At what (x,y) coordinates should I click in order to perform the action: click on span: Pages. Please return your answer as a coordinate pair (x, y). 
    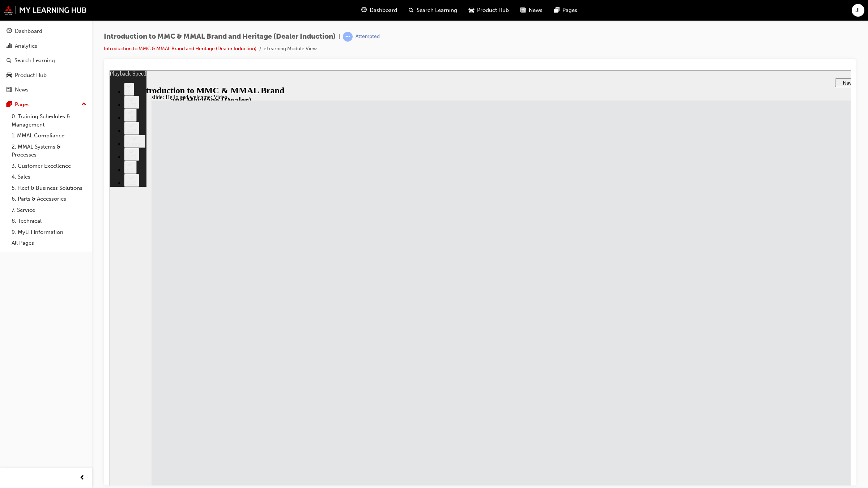
    Looking at the image, I should click on (570, 10).